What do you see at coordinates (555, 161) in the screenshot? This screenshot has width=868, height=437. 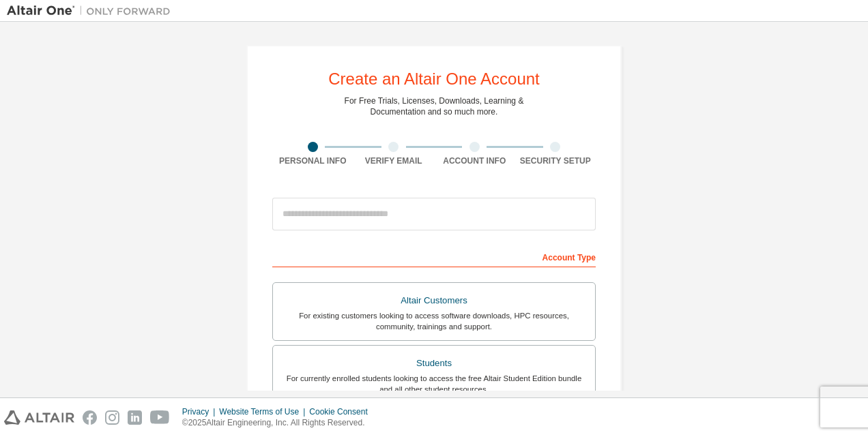 I see `div: Security Setup` at bounding box center [555, 161].